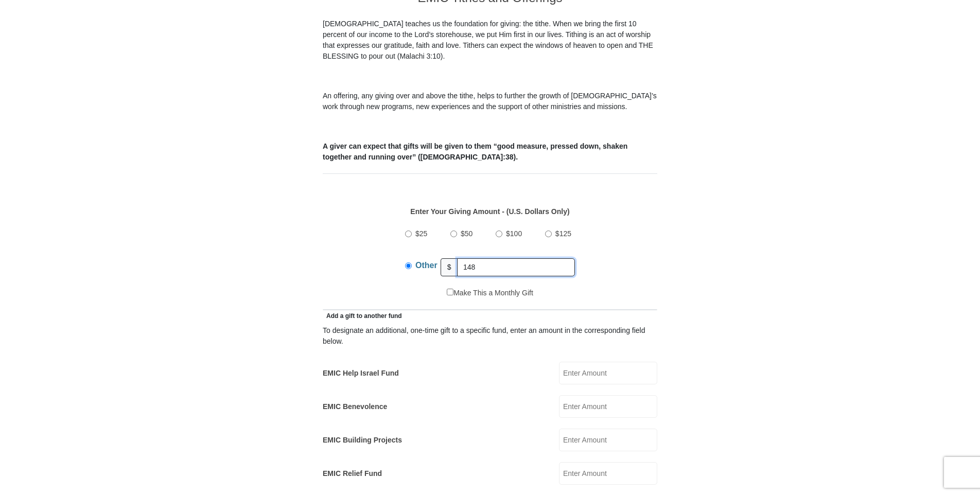 The width and height of the screenshot is (980, 495). What do you see at coordinates (514, 233) in the screenshot?
I see `span: $100` at bounding box center [514, 233].